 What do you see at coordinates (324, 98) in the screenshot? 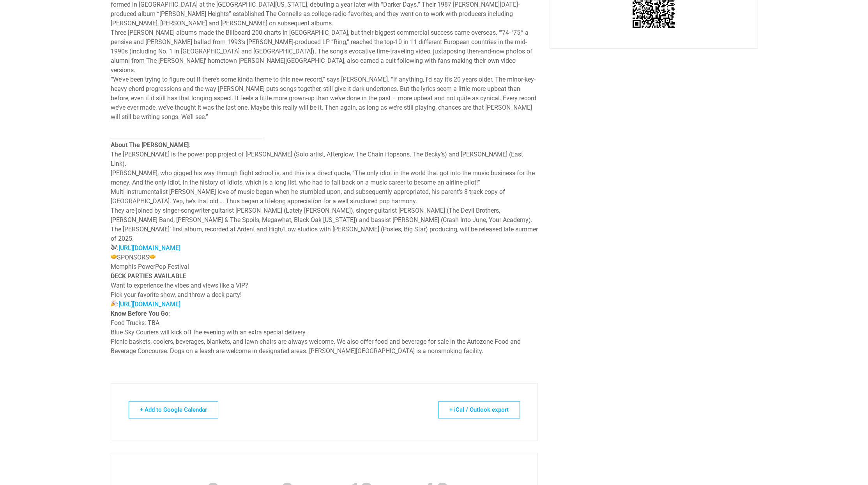
I see `div: “We’ve been trying to figure out if there’s some kinda theme to this new record,” says [PERSON_NA...` at bounding box center [324, 98].